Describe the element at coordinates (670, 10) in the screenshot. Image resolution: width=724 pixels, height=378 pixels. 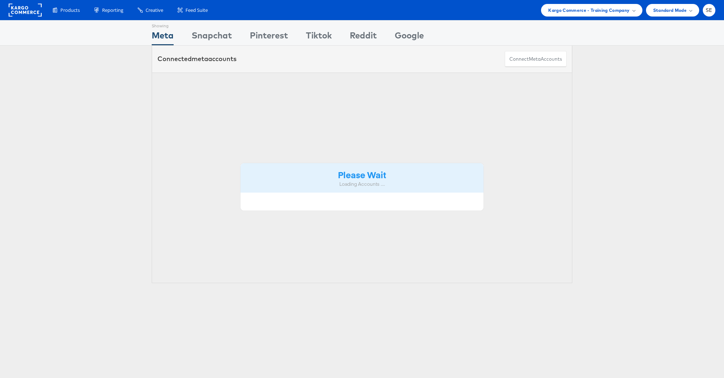
I see `span: Standard Mode` at that location.